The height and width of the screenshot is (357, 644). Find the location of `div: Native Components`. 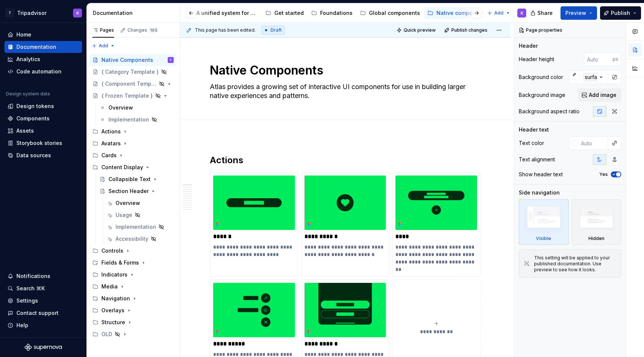

div: Native Components is located at coordinates (127, 60).